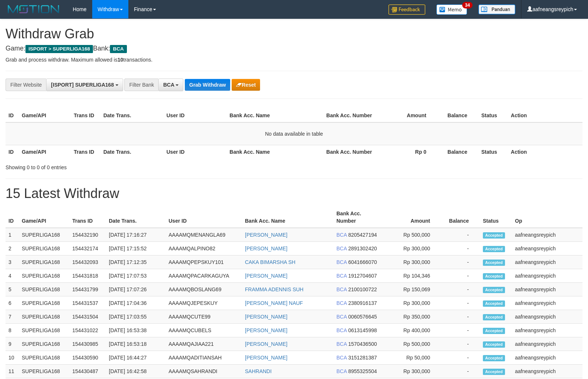 Image resolution: width=588 pixels, height=379 pixels. What do you see at coordinates (141, 84) in the screenshot?
I see `div: Filter Bank` at bounding box center [141, 84].